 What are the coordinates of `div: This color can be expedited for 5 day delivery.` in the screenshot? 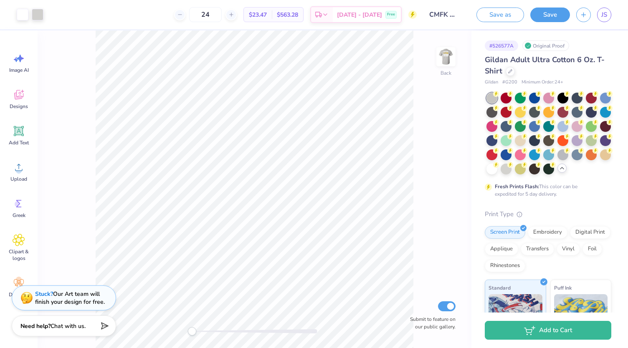 It's located at (547, 191).